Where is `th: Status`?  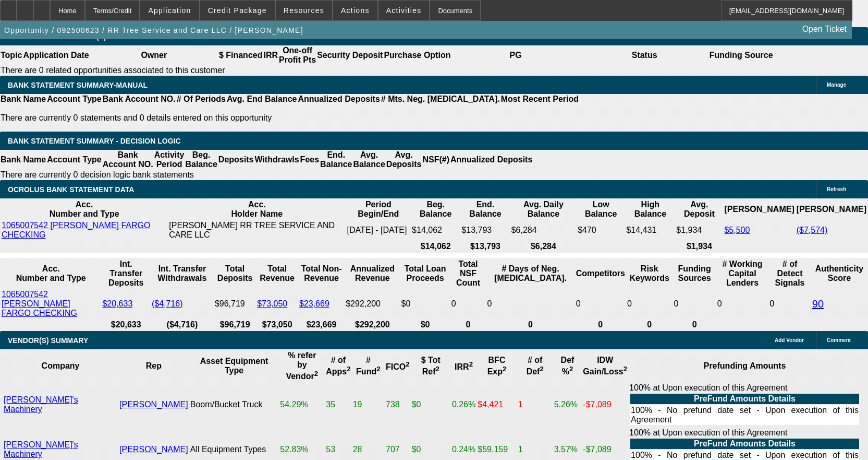 th: Status is located at coordinates (645, 55).